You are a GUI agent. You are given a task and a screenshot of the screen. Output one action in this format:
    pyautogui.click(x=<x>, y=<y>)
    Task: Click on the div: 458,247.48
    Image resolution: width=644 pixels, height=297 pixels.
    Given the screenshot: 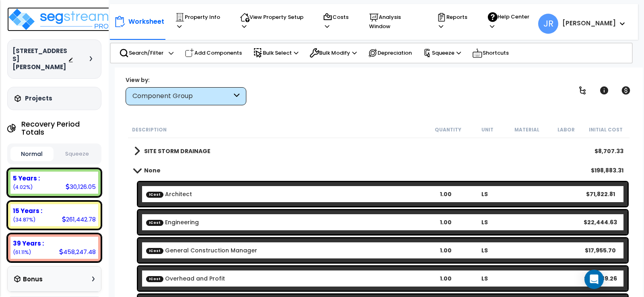 What is the action you would take?
    pyautogui.click(x=77, y=252)
    